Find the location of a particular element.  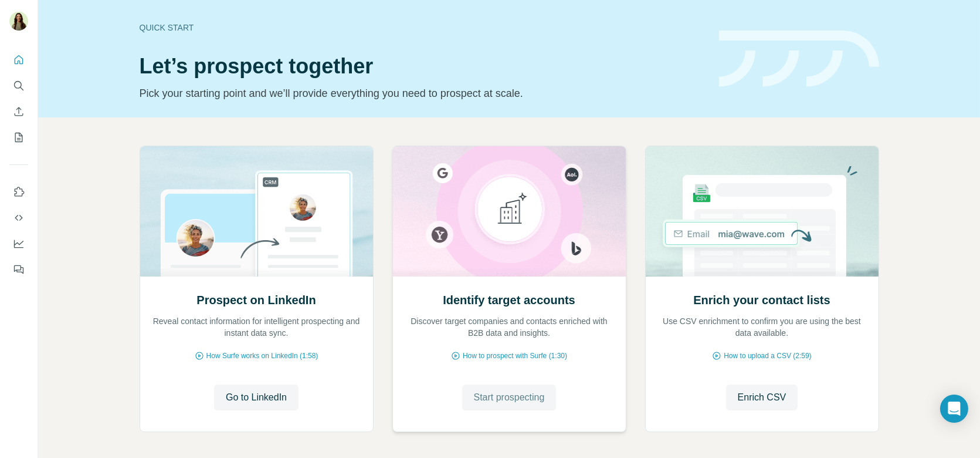

button: Use Surfe on LinkedIn is located at coordinates (19, 192).